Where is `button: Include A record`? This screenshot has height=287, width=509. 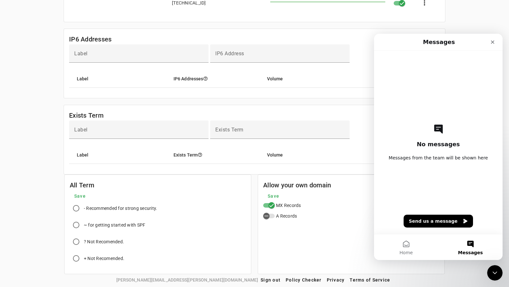
button: Include A record is located at coordinates (269, 216).